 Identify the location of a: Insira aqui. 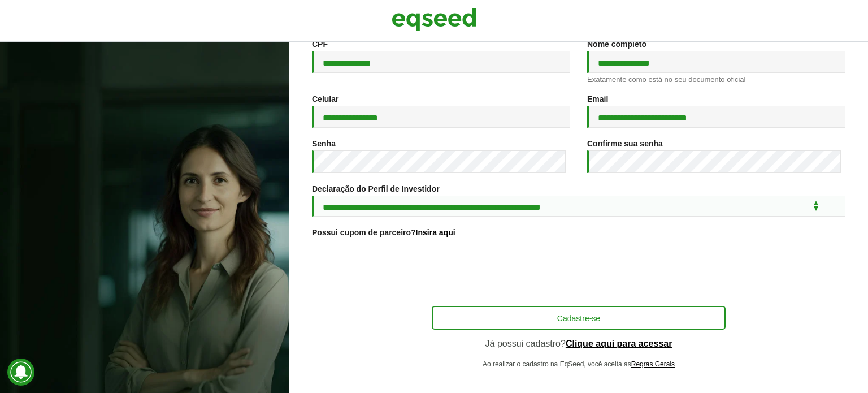
(436, 233).